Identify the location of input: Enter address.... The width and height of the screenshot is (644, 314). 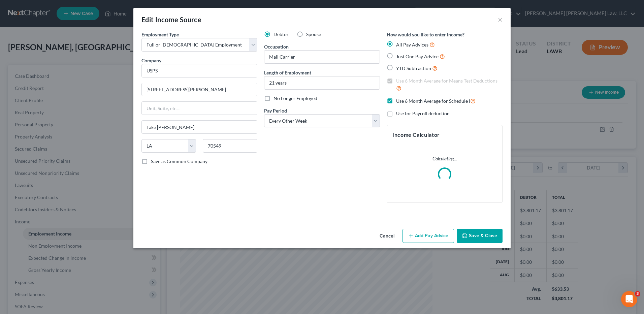
(199, 90).